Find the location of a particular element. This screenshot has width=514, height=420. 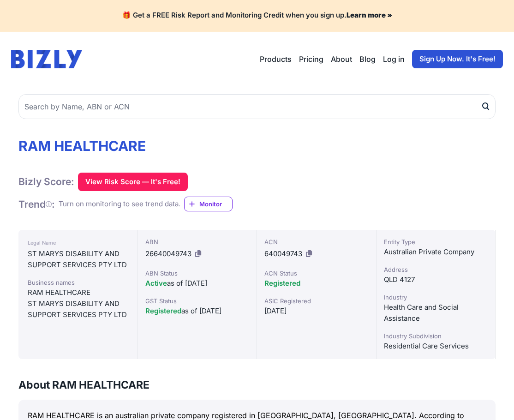

h1: Trend : is located at coordinates (37, 204).